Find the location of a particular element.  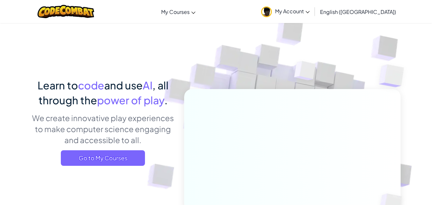

img: avatar is located at coordinates (266, 12).